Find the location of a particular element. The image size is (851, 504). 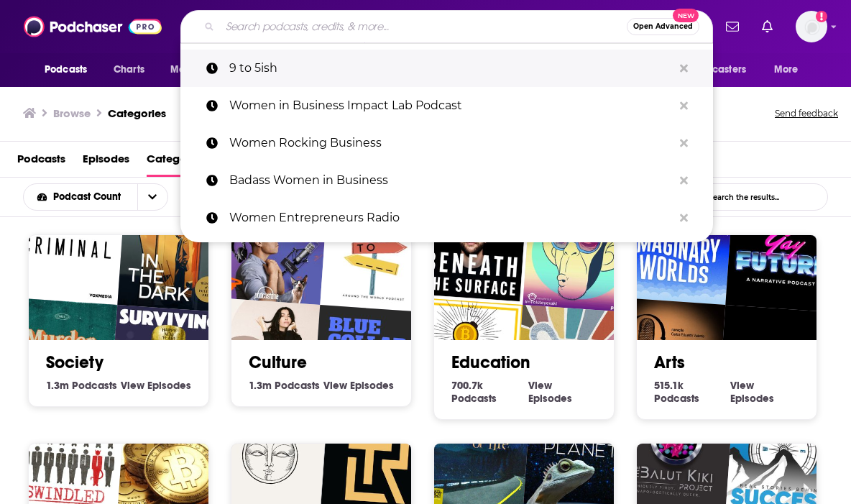

p: 9 to 5ish is located at coordinates (451, 68).